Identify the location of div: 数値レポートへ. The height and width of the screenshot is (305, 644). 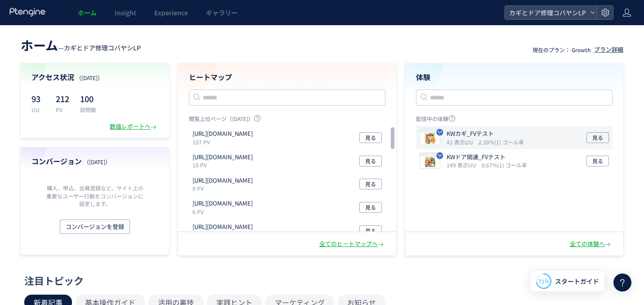
(134, 126).